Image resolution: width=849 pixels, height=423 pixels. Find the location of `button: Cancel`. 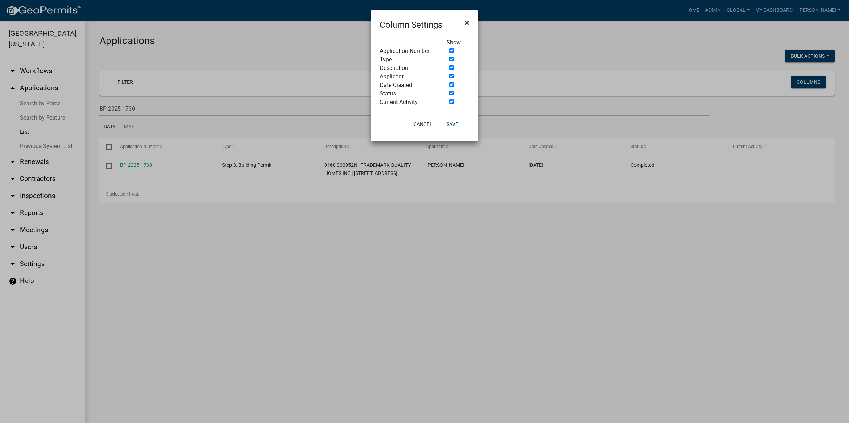

button: Cancel is located at coordinates (423, 124).